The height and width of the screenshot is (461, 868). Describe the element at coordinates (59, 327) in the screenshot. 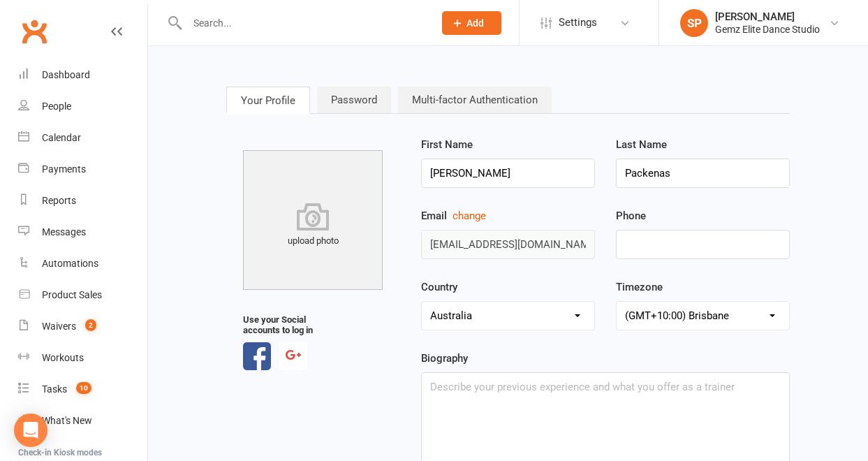

I see `div: Waivers` at that location.